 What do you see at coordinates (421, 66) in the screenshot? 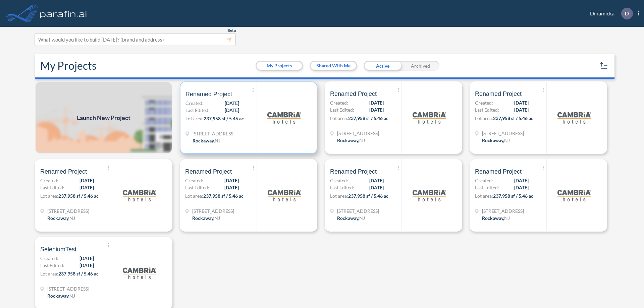
I see `div: Archived` at bounding box center [421, 66].